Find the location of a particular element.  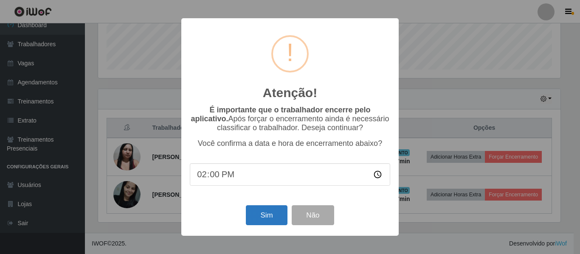

p: Você confirma a data e hora de encerramento abaixo? is located at coordinates (290, 143).